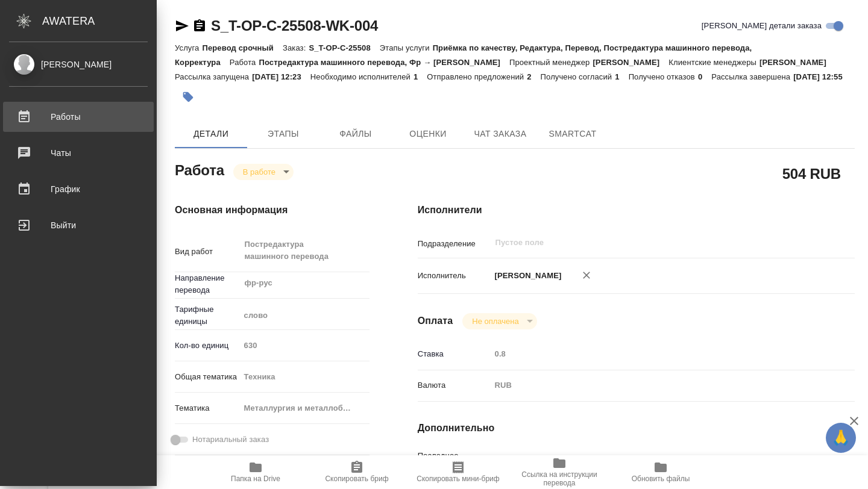 The image size is (868, 489). Describe the element at coordinates (406, 48) in the screenshot. I see `p: Этапы услуги` at that location.